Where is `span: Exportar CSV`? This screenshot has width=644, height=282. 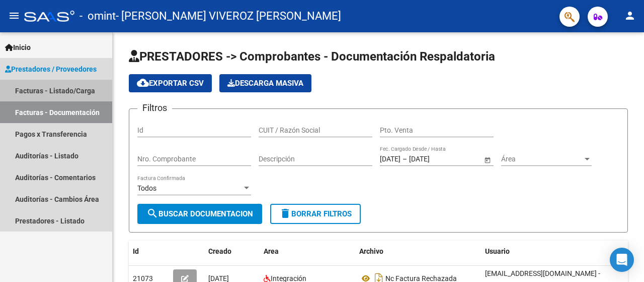
span: Exportar CSV is located at coordinates (170, 83).